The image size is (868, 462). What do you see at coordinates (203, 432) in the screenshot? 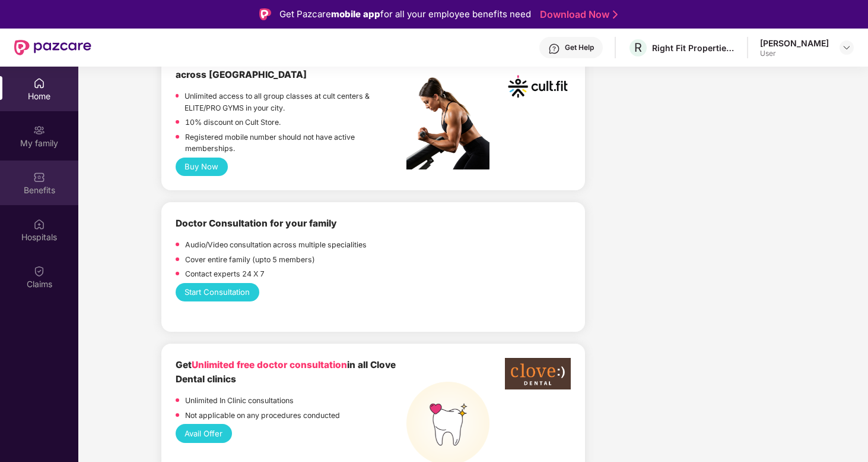
I see `button: Avail Offer` at bounding box center [203, 432].